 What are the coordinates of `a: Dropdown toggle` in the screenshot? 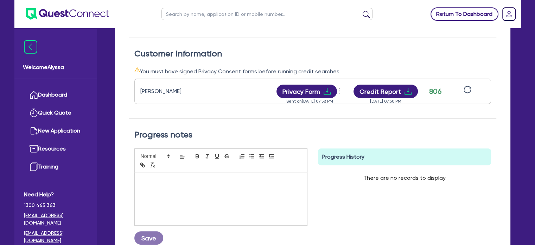 It's located at (509, 14).